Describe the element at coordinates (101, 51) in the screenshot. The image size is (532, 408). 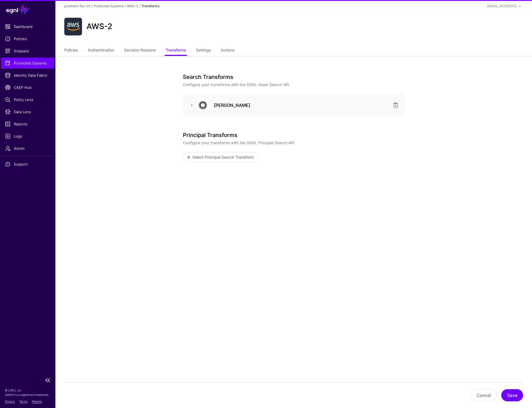
I see `a: Authentication` at that location.